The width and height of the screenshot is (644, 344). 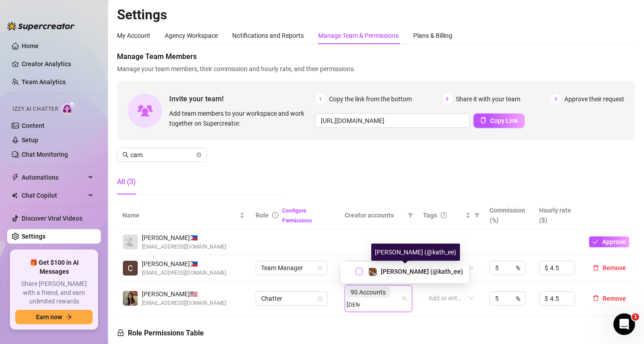 I want to click on img: logo-BBDzfeDw.svg, so click(x=41, y=26).